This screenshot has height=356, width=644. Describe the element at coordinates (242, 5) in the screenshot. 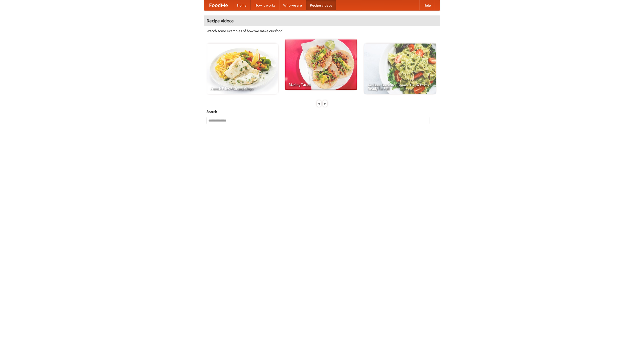

I see `a: Home` at that location.